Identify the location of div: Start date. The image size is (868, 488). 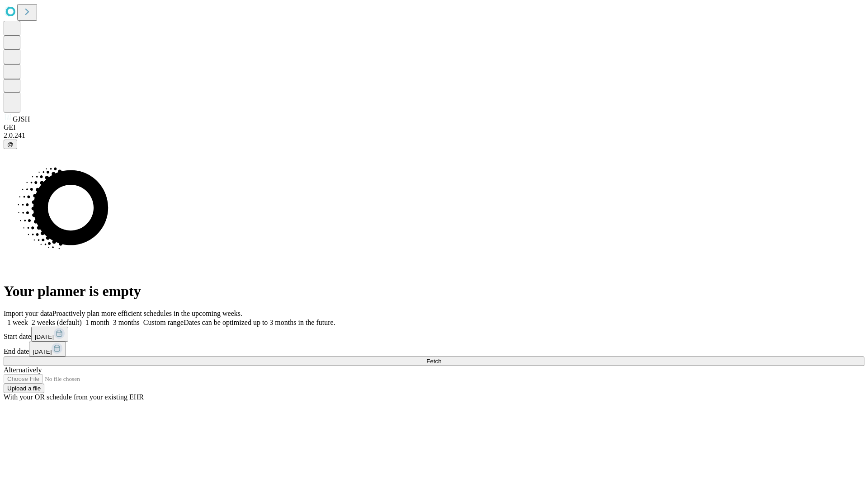
(434, 334).